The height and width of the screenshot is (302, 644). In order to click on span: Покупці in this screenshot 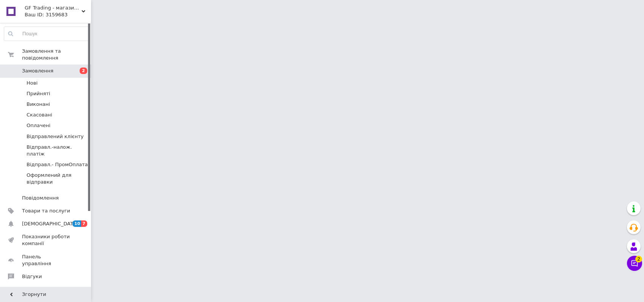, I will do `click(32, 289)`.